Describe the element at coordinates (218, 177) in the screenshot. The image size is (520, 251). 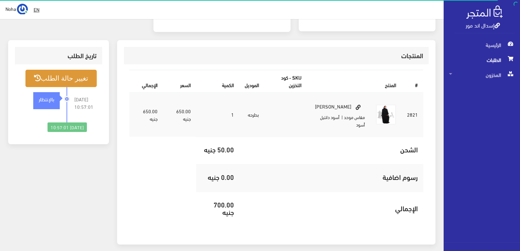
I see `h5: 0.00 جنيه` at that location.